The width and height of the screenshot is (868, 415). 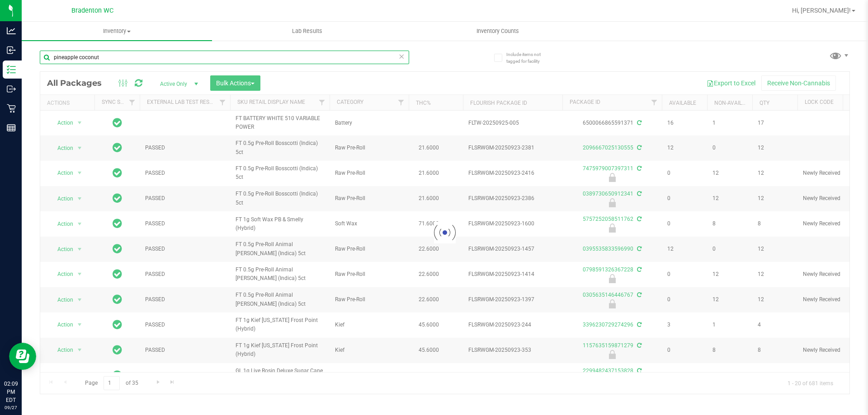 I want to click on span: Inventory, so click(x=117, y=31).